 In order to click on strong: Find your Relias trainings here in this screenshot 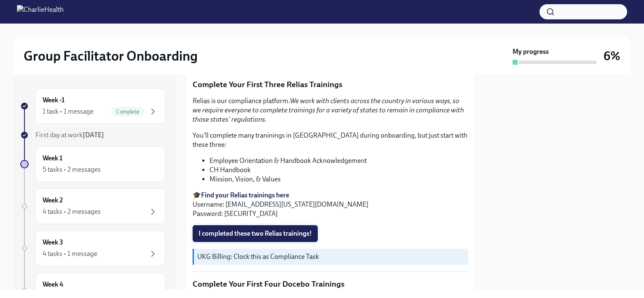, I will do `click(246, 195)`.